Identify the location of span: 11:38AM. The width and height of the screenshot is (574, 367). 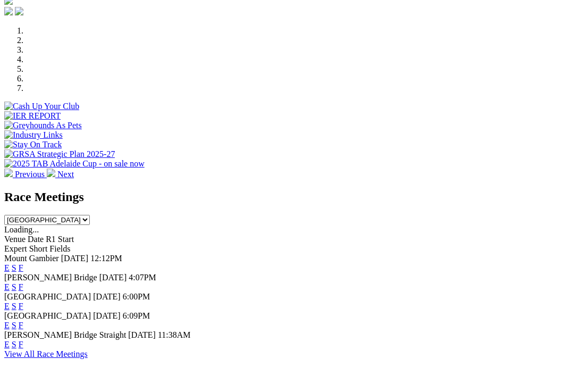
(174, 334).